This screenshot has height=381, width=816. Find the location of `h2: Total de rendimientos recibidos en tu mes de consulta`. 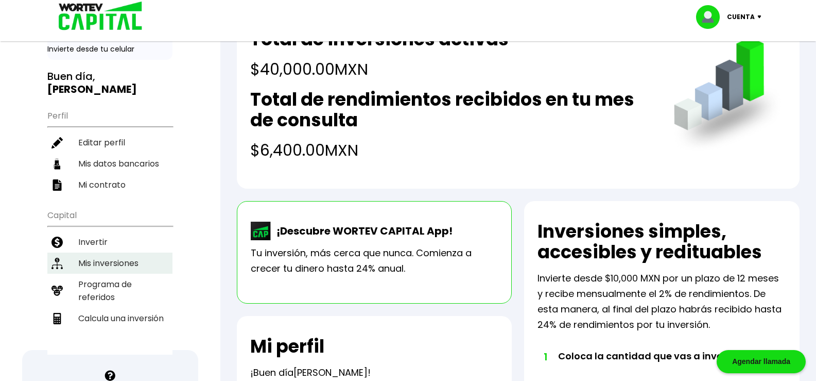

h2: Total de rendimientos recibidos en tu mes de consulta is located at coordinates (452, 110).